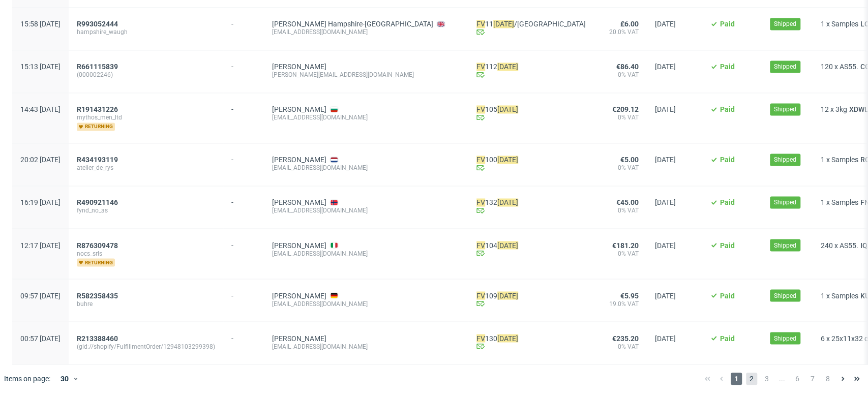 Image resolution: width=868 pixels, height=397 pixels. I want to click on span: €5.00, so click(630, 160).